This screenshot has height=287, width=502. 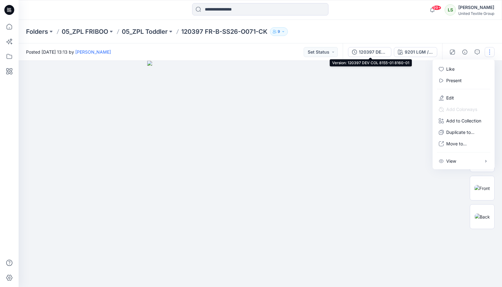 I want to click on a: Folders, so click(x=37, y=32).